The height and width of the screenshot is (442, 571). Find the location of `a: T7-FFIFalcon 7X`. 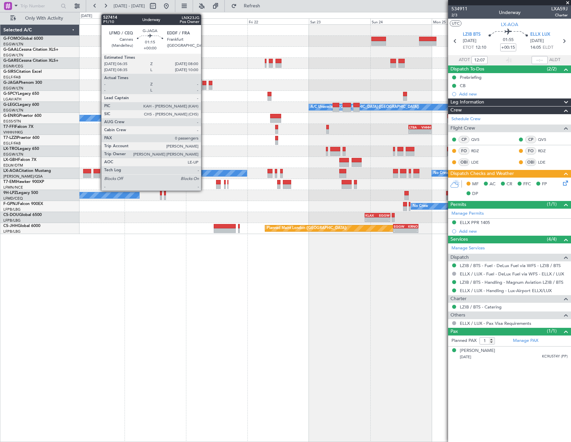

a: T7-FFIFalcon 7X is located at coordinates (18, 127).